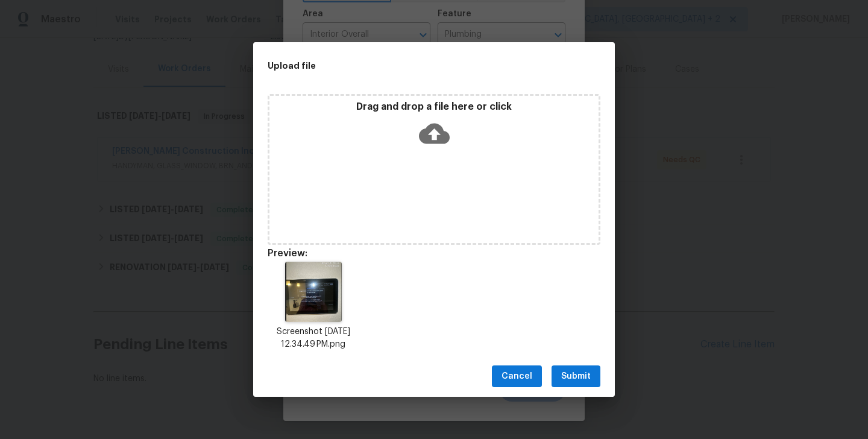 Image resolution: width=868 pixels, height=439 pixels. I want to click on img: GaHoGLDmFiAAAAAElFTkSuQmCC, so click(314, 291).